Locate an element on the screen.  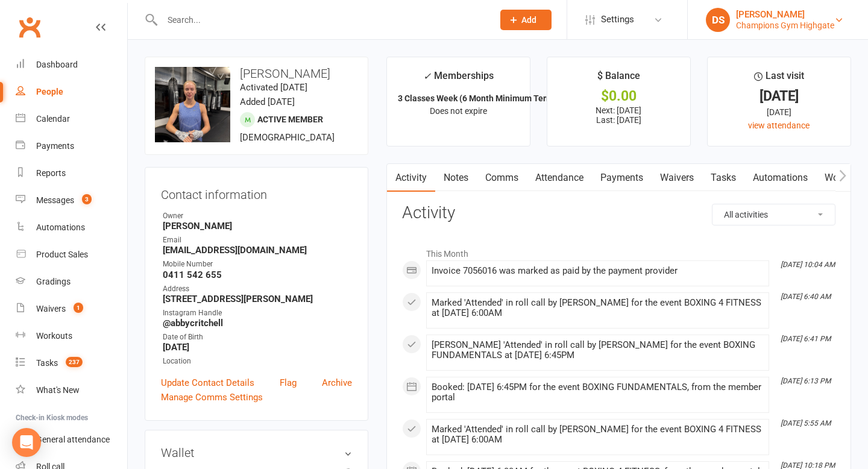
span: 1 is located at coordinates (78, 308).